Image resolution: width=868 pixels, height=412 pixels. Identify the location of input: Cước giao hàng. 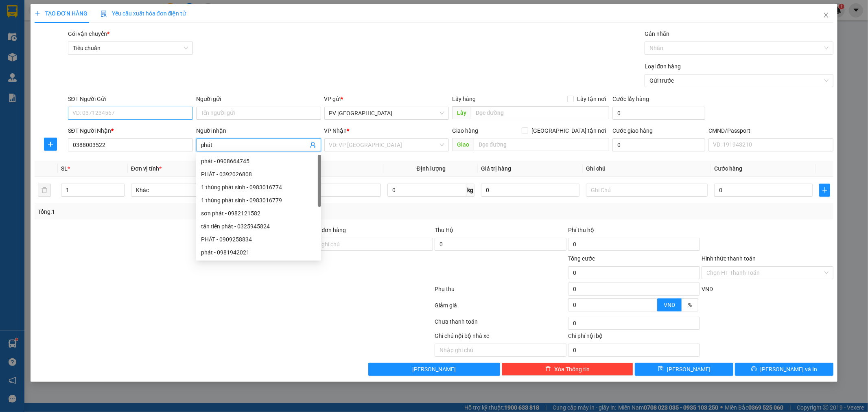
(659, 145).